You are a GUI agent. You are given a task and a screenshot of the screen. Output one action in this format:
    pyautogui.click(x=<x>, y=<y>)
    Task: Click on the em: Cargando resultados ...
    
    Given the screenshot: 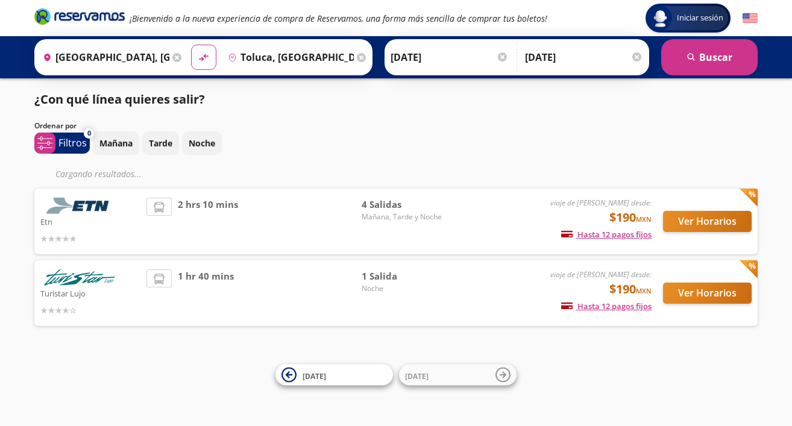 What is the action you would take?
    pyautogui.click(x=98, y=174)
    